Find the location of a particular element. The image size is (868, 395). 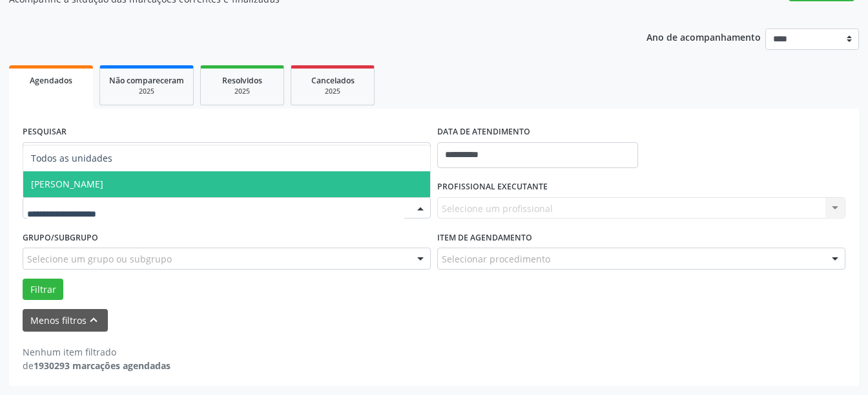

span: Cancelados is located at coordinates (332, 80).